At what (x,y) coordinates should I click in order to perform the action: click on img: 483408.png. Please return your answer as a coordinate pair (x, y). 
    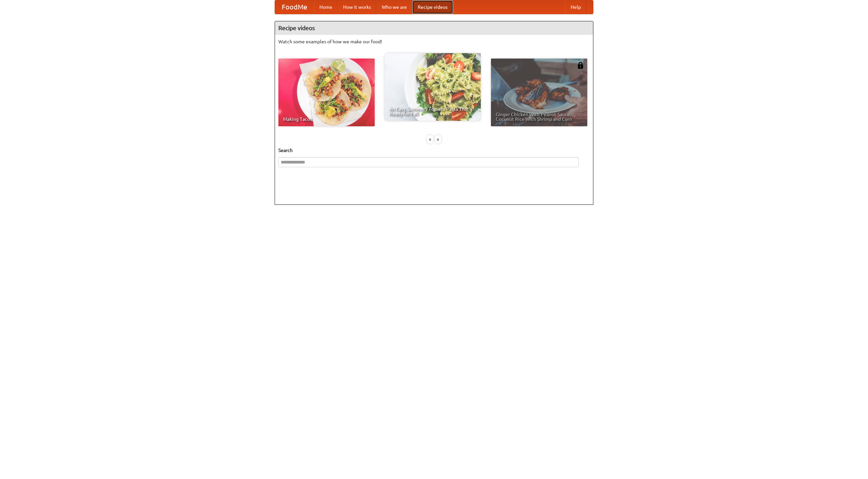
    Looking at the image, I should click on (580, 65).